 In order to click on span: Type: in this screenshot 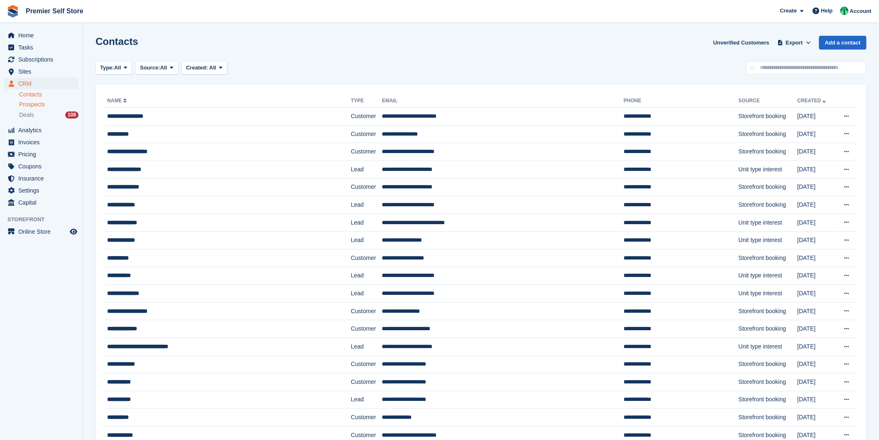, I will do `click(107, 68)`.